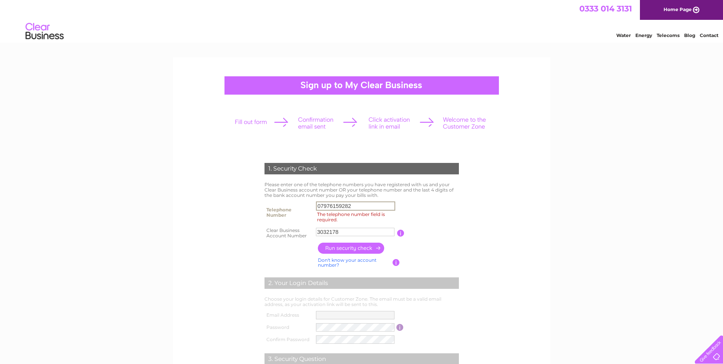  What do you see at coordinates (289, 212) in the screenshot?
I see `th: Telephone Number` at bounding box center [289, 212].